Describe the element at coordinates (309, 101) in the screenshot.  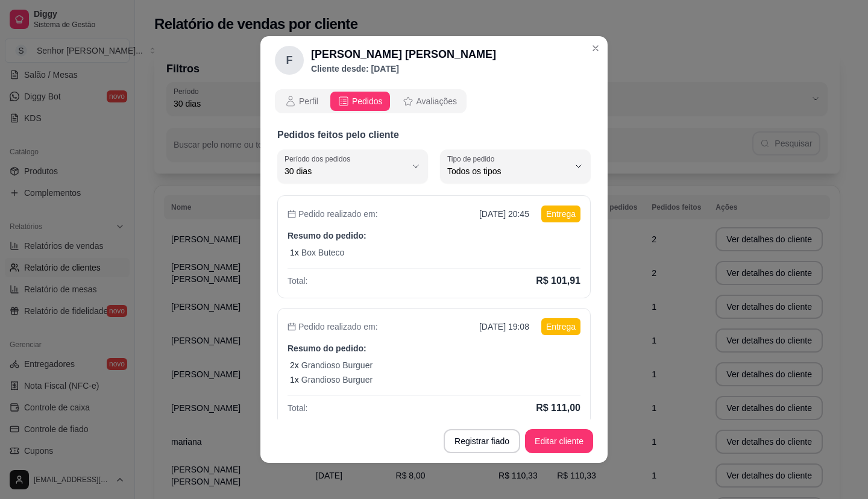
I see `span: Perfil` at that location.